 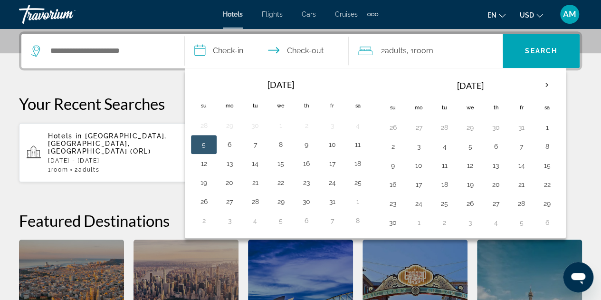 I want to click on button: User Menu, so click(x=570, y=14).